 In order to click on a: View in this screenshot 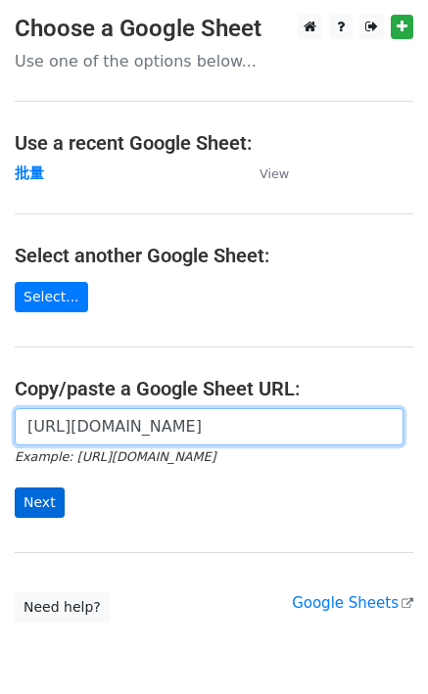, I will do `click(264, 173)`.